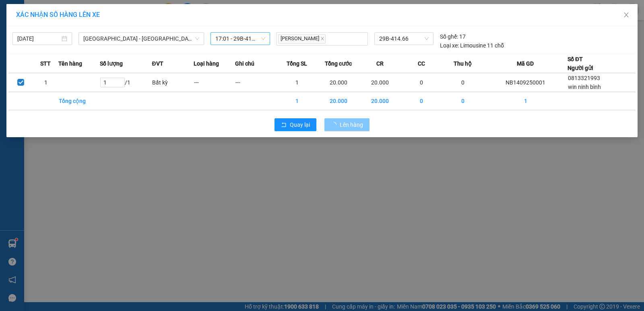  Describe the element at coordinates (525, 82) in the screenshot. I see `td: NB1409250001` at that location.